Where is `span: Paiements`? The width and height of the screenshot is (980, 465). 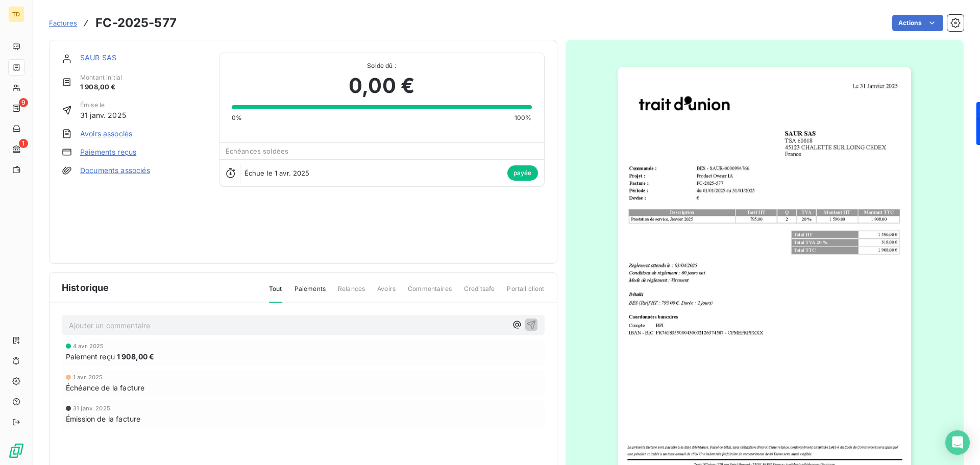
span: Paiements is located at coordinates (309, 293).